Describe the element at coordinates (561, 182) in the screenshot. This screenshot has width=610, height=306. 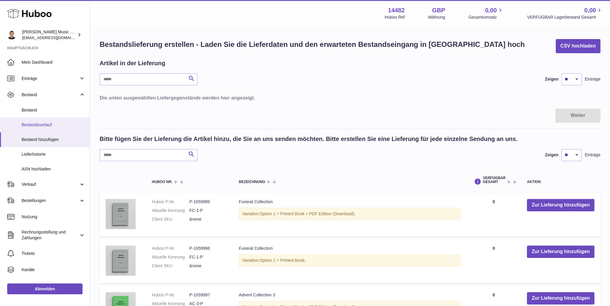
I see `div: Aktion` at that location.